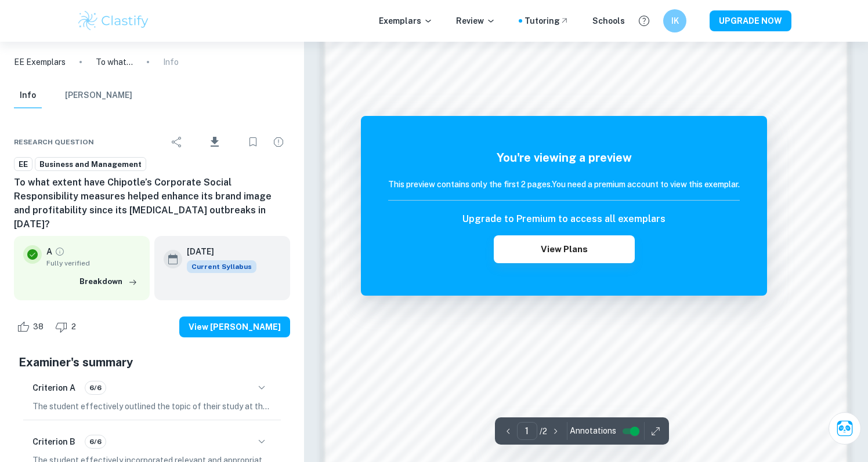 The image size is (868, 462). Describe the element at coordinates (222, 267) in the screenshot. I see `span: Current Syllabus` at that location.